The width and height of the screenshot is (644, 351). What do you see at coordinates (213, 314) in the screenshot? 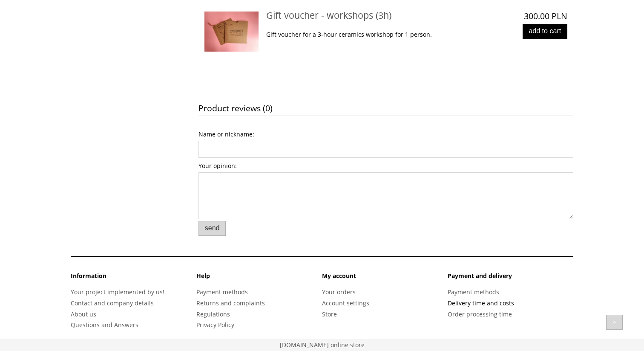
I see `font: Regulations` at bounding box center [213, 314].